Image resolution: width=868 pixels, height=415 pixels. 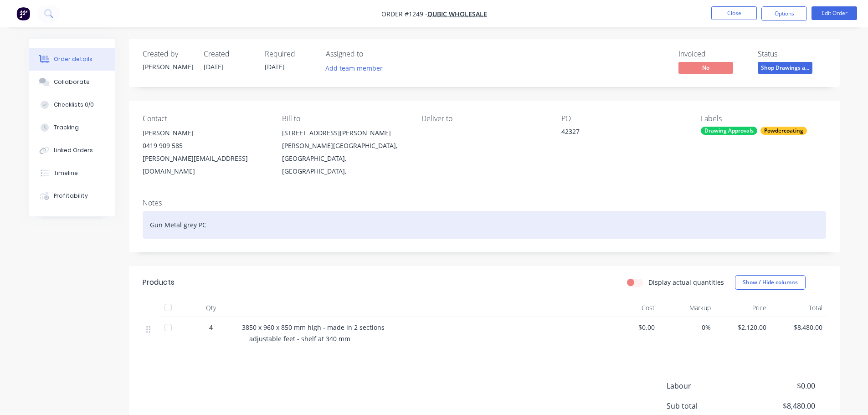 I want to click on button: Close, so click(x=734, y=13).